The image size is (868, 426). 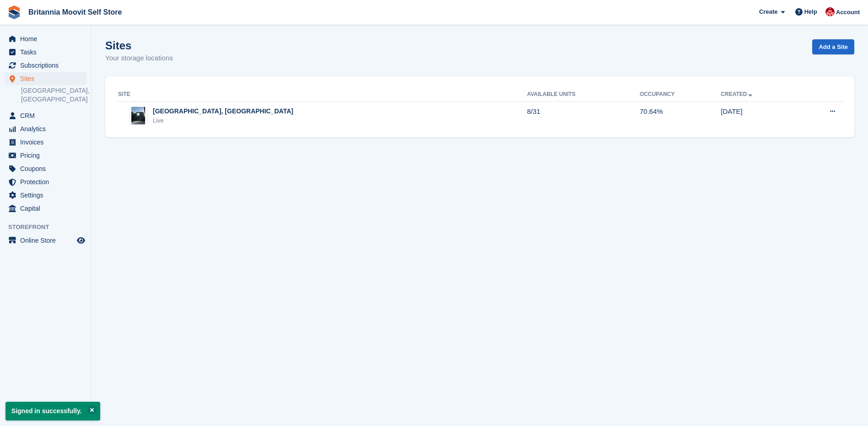 What do you see at coordinates (138, 116) in the screenshot?
I see `img: Image of Braintree, Essex site` at bounding box center [138, 116].